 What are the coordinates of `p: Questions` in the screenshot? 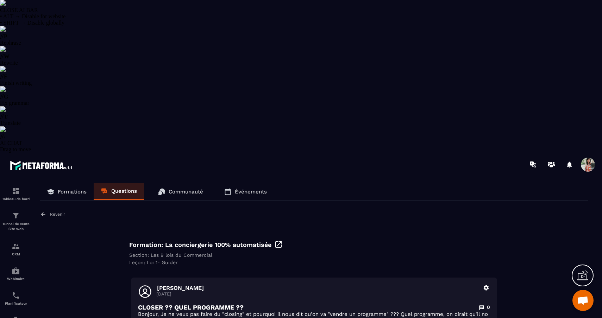 It's located at (124, 191).